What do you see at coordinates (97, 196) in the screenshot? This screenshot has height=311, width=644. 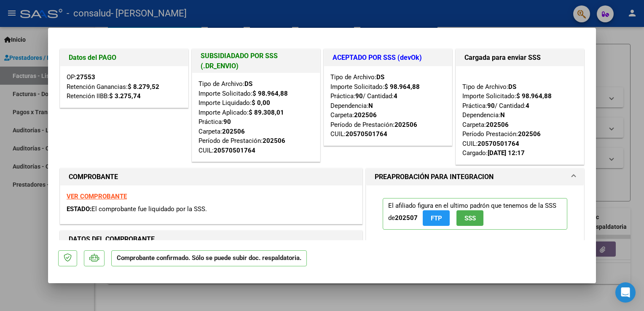 I see `strong: VER COMPROBANTE` at bounding box center [97, 196].